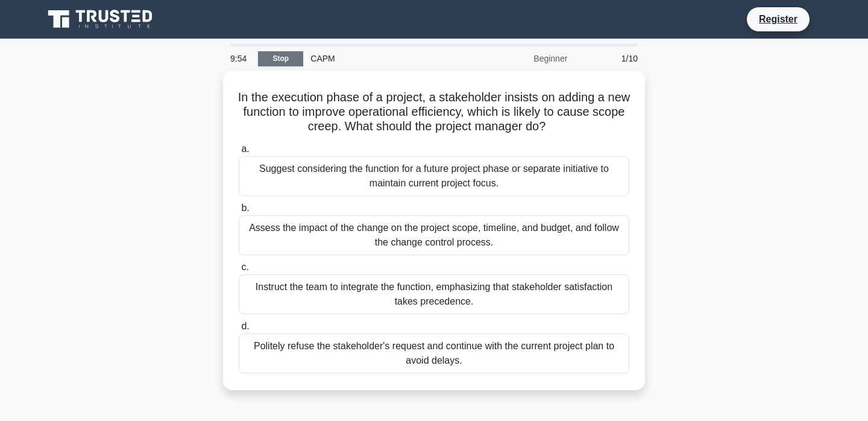  What do you see at coordinates (434, 176) in the screenshot?
I see `div: Suggest considering the function for a future project phase or separate initiative to maintain cu...` at bounding box center [434, 176].